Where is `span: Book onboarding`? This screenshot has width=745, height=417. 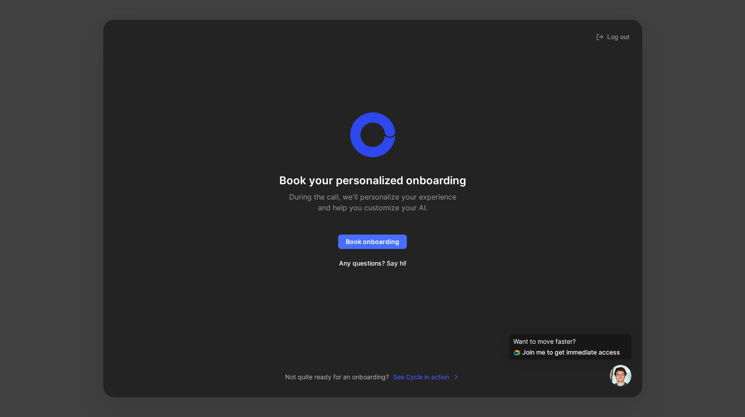
span: Book onboarding is located at coordinates (372, 242).